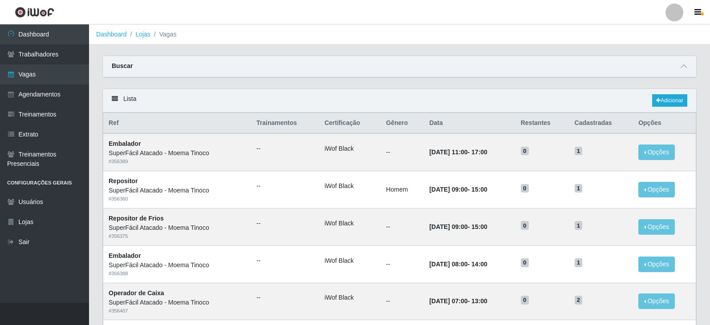  What do you see at coordinates (399, 101) in the screenshot?
I see `div: Lista` at bounding box center [399, 101].